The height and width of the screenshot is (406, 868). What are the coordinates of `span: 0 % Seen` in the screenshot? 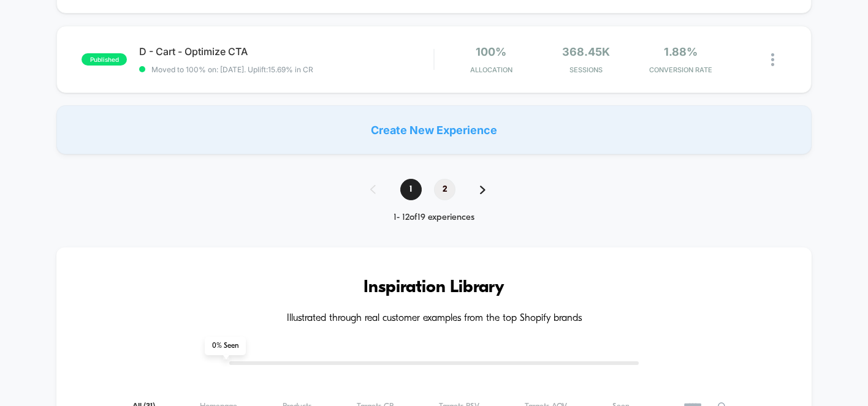 It's located at (225, 346).